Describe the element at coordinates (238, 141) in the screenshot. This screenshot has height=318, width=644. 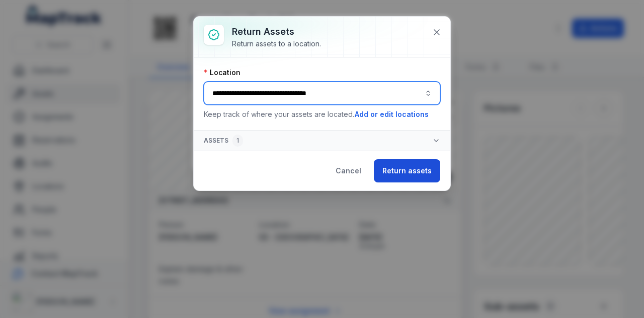
I see `div: 1` at that location.